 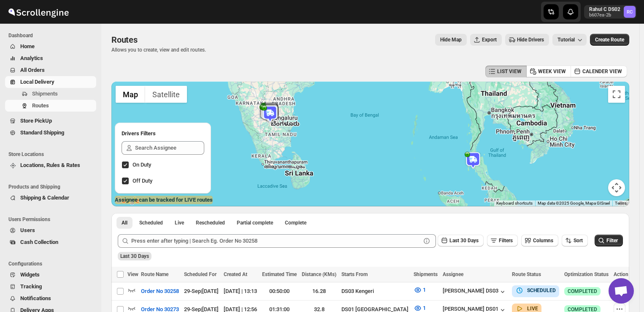 What do you see at coordinates (50, 165) in the screenshot?
I see `span: Locations, Rules & Rates` at bounding box center [50, 165].